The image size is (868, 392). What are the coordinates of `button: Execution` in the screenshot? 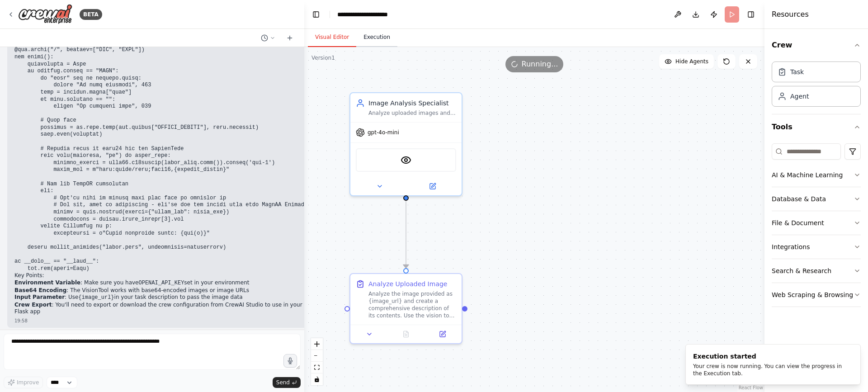 It's located at (376, 37).